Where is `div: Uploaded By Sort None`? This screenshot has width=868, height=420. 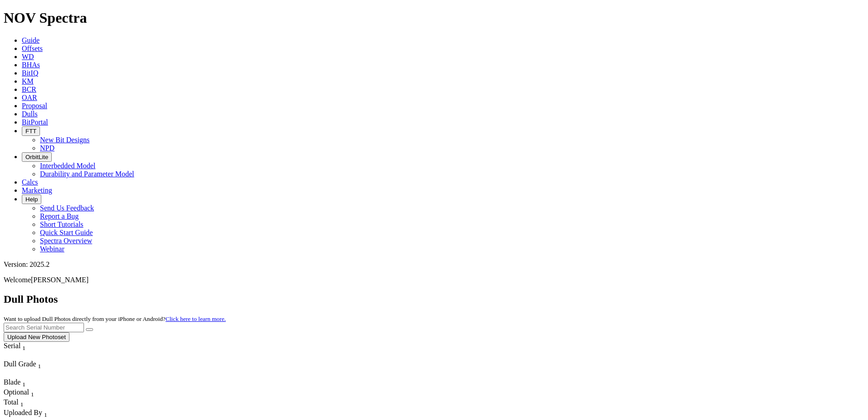 div: Uploaded By Sort None is located at coordinates (46, 414).